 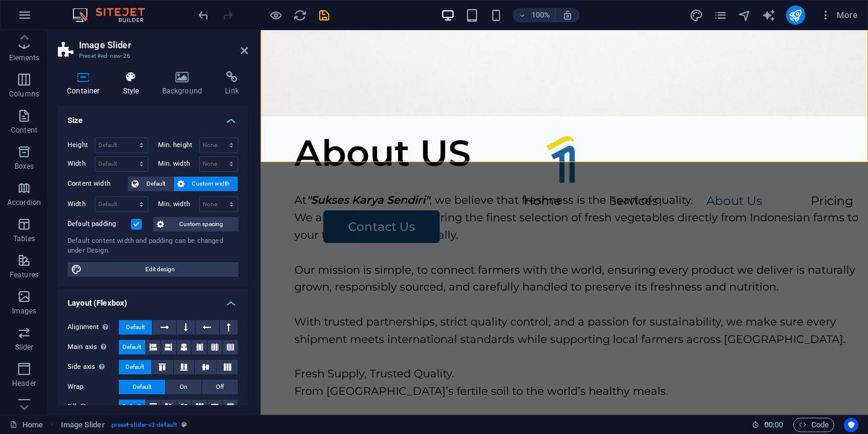 What do you see at coordinates (220, 386) in the screenshot?
I see `span: Off` at bounding box center [220, 386].